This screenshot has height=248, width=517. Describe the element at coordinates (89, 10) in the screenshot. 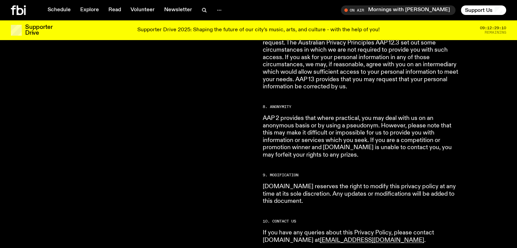

I see `a: Explore` at that location.